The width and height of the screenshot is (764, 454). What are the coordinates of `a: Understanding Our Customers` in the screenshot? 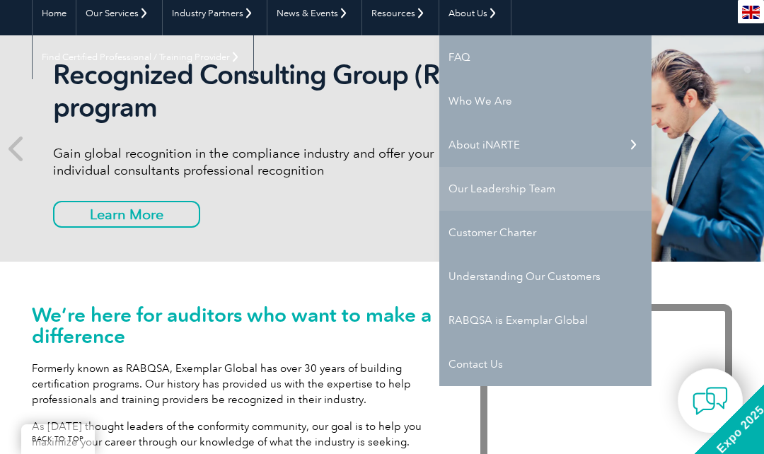 It's located at (546, 277).